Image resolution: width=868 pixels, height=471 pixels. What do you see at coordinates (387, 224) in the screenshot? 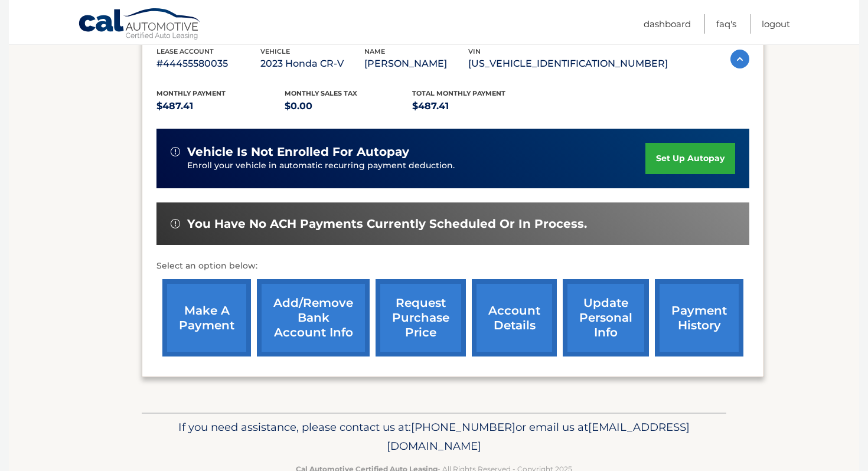
I see `span: You have no ACH payments currently scheduled or in process.` at bounding box center [387, 224].